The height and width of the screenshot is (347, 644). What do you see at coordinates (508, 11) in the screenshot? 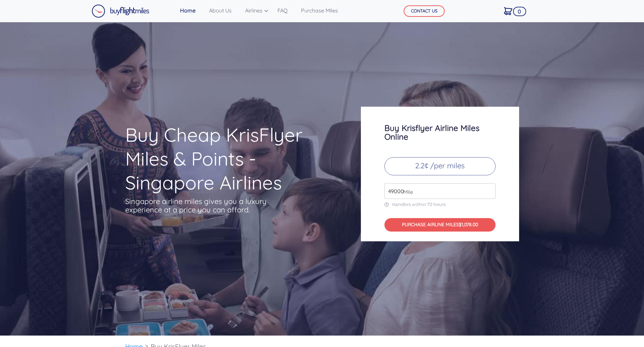
I see `a: 0` at bounding box center [508, 11].